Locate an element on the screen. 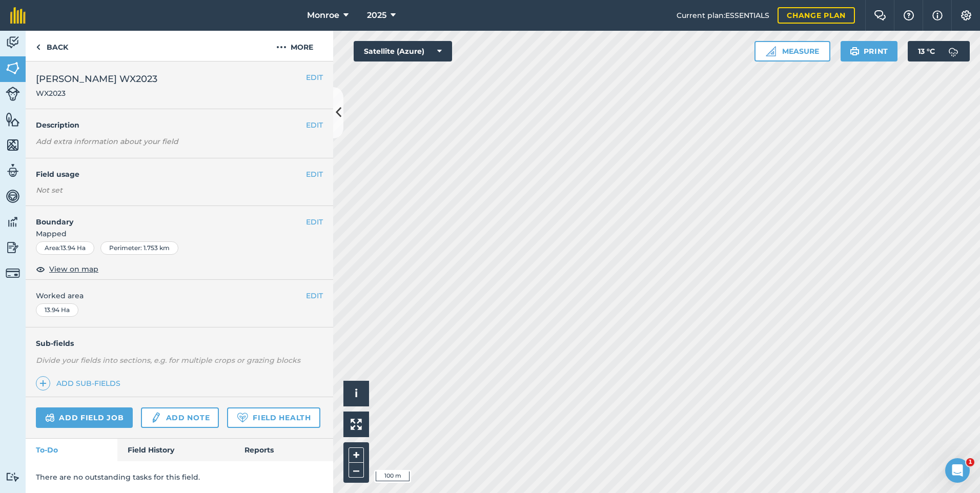  span: Mapped is located at coordinates (179, 234).